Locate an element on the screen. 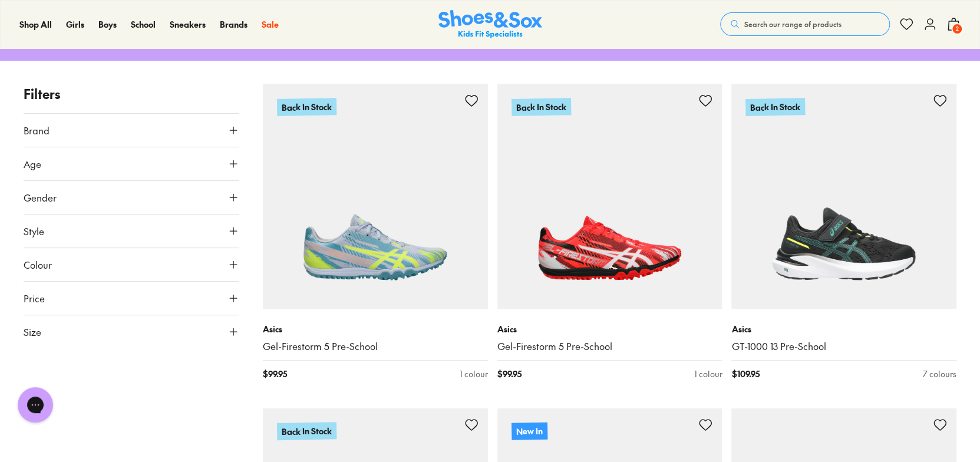 This screenshot has height=462, width=980. span: Brands is located at coordinates (234, 24).